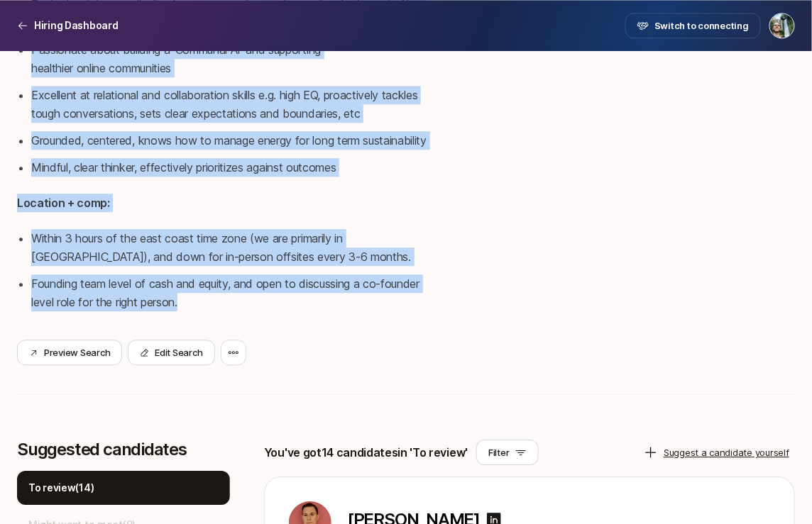  What do you see at coordinates (506, 452) in the screenshot?
I see `button: Filter` at bounding box center [506, 452].